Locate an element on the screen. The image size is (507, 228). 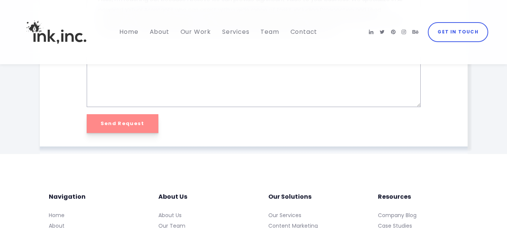
span: Our Work is located at coordinates (196, 32).